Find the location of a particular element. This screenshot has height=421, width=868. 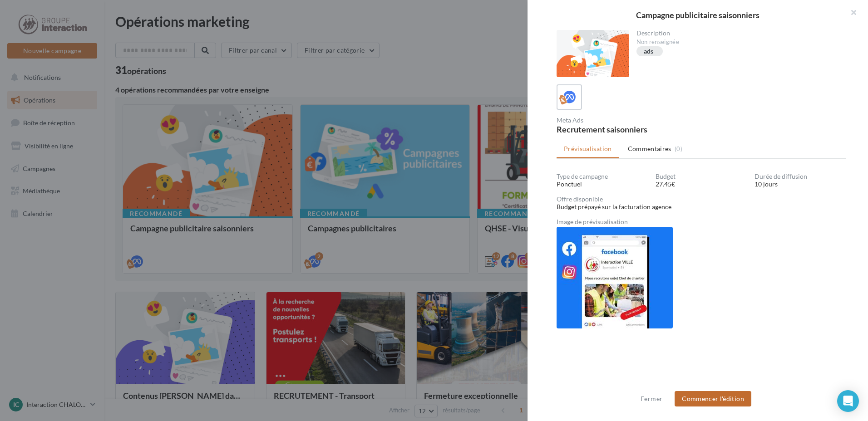

div: Description is located at coordinates (738, 33).